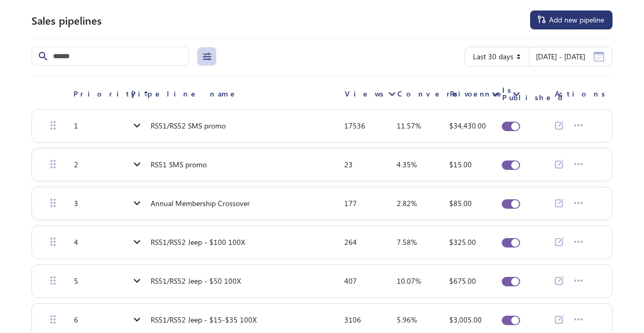 Image resolution: width=644 pixels, height=333 pixels. I want to click on div: 2, so click(76, 165).